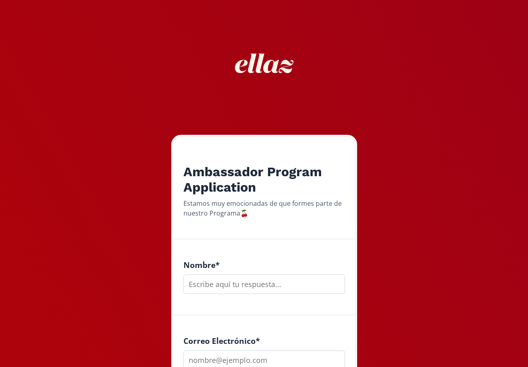  I want to click on input: Escribe aquí tu respuesta..., so click(264, 284).